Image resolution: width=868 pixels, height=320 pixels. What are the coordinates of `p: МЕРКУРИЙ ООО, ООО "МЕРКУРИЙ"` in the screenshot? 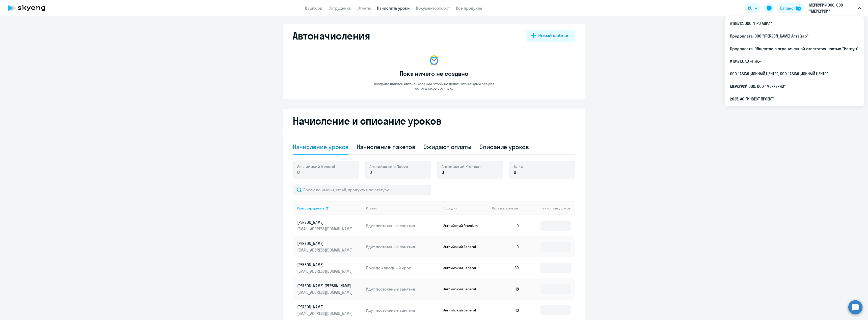 It's located at (832, 8).